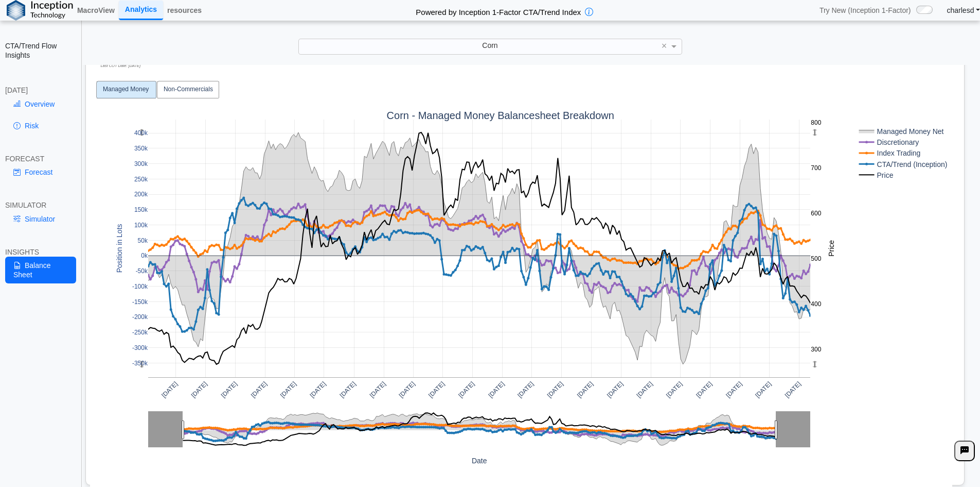 This screenshot has width=980, height=487. I want to click on span: Corn, so click(490, 45).